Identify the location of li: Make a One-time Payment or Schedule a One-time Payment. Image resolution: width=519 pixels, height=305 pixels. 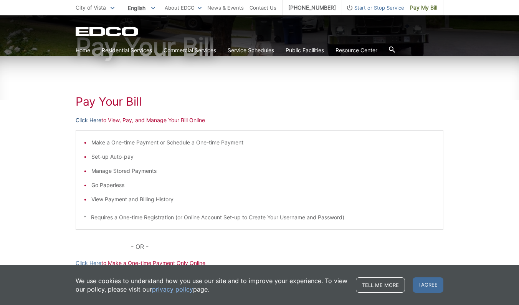
(263, 142).